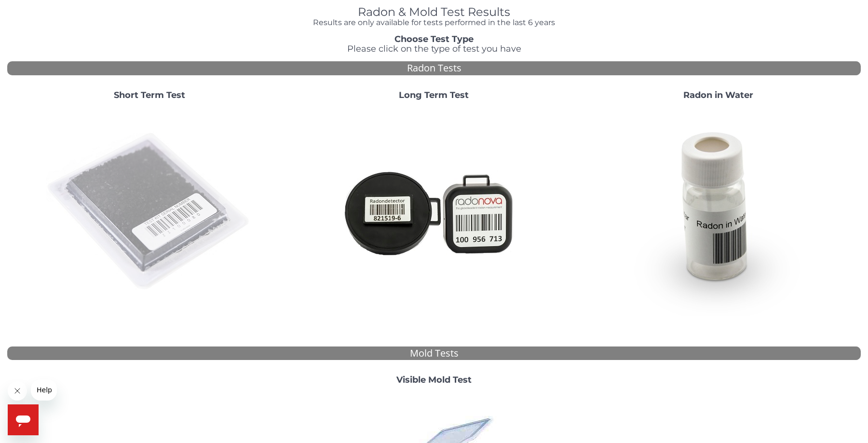  Describe the element at coordinates (434, 68) in the screenshot. I see `div: Radon Tests` at that location.